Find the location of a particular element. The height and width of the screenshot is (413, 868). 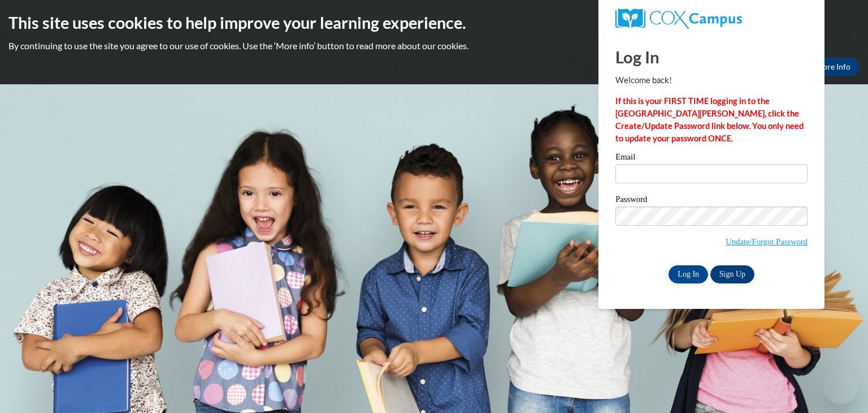

h1: Log In is located at coordinates (711, 56).